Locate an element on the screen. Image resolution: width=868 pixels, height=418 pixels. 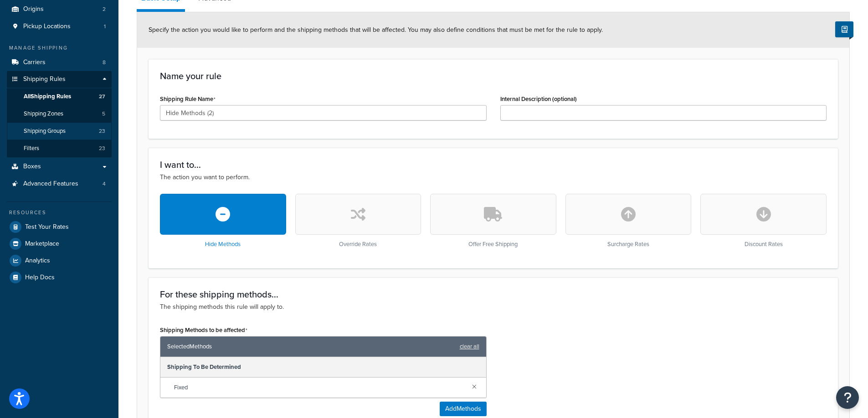
li: Help Docs is located at coordinates (59, 278).